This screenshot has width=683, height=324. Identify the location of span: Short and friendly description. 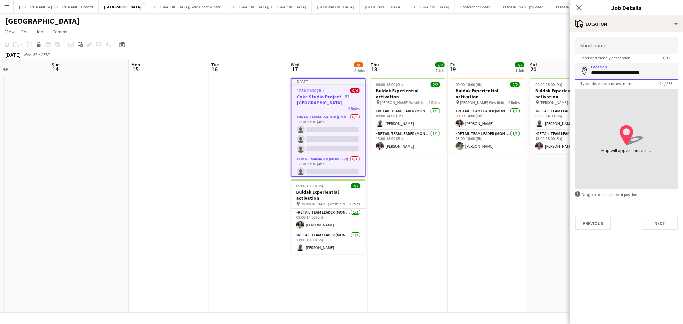
(605, 58).